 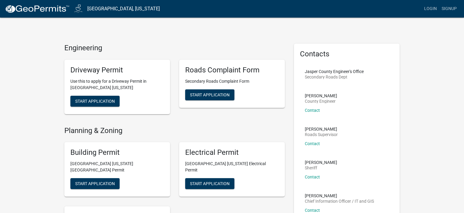 I want to click on h5: Contacts, so click(x=347, y=54).